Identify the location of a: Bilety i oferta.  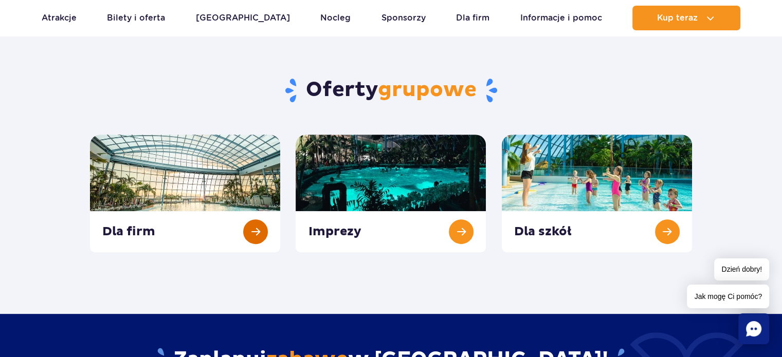
(136, 18).